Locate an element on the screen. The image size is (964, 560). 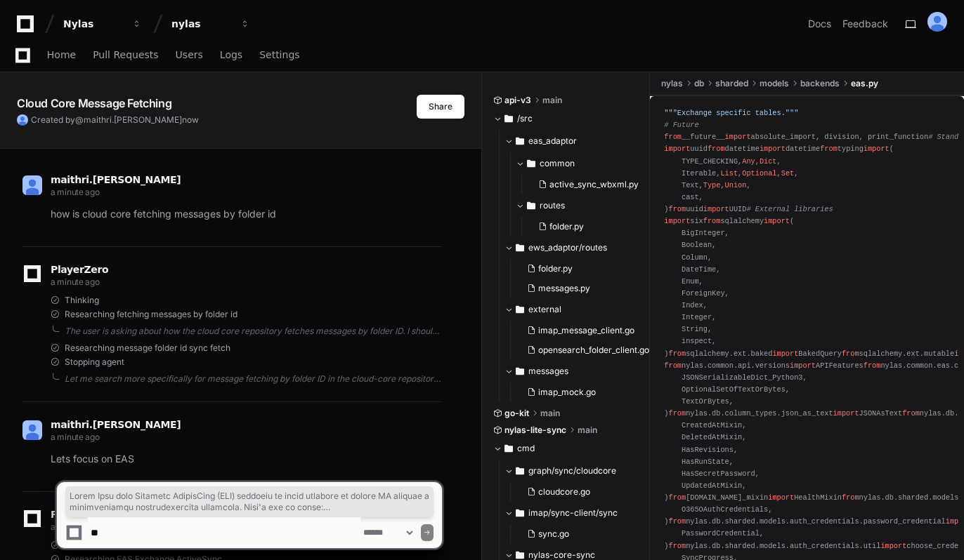
button: external is located at coordinates (577, 310).